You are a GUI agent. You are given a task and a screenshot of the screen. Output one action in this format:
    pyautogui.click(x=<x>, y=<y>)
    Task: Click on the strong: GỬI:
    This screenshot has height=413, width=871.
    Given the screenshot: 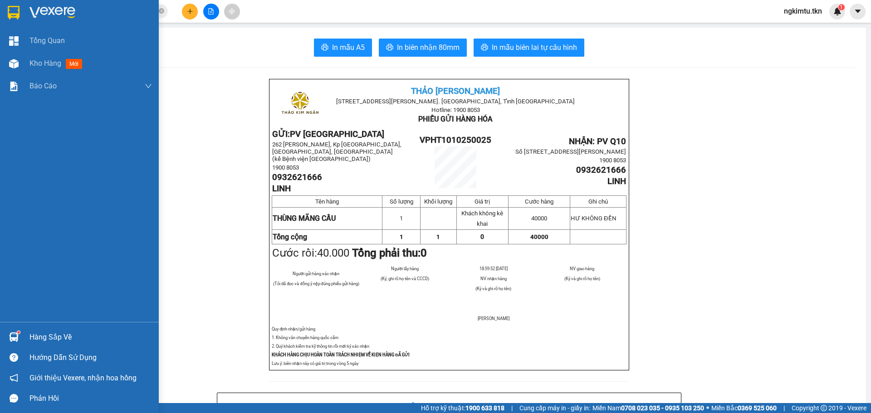 What is the action you would take?
    pyautogui.click(x=328, y=134)
    